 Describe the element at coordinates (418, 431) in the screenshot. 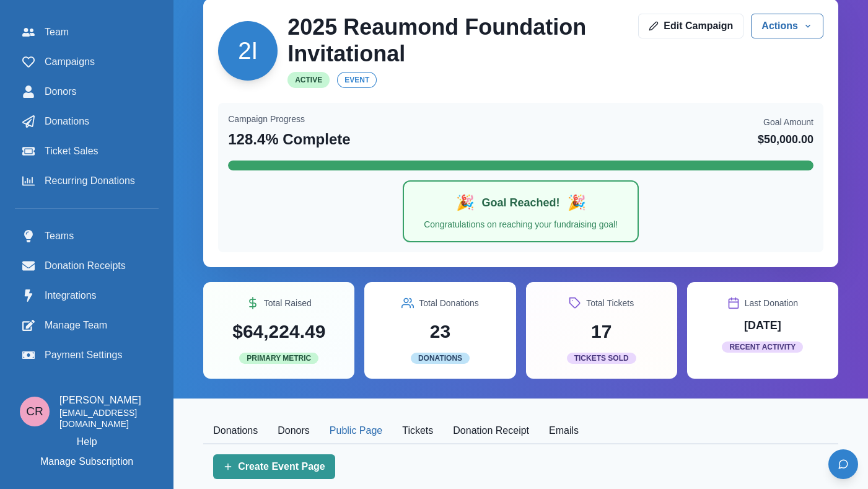

I see `button: Tickets` at that location.